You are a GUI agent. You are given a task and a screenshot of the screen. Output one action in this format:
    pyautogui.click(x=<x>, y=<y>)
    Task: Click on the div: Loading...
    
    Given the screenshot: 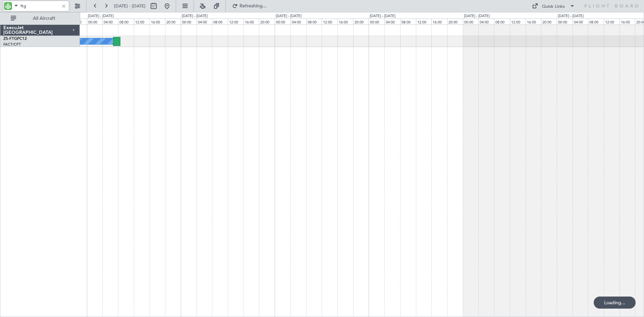 What is the action you would take?
    pyautogui.click(x=615, y=303)
    